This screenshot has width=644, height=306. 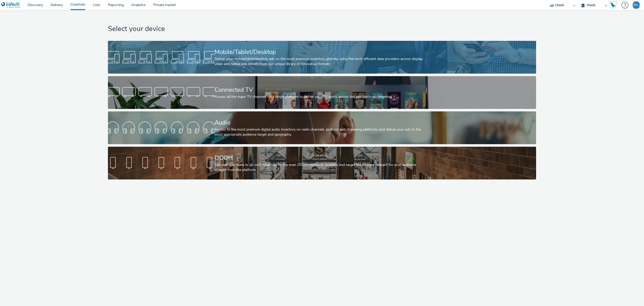 What do you see at coordinates (613, 5) in the screenshot?
I see `img: Hawk Academy` at bounding box center [613, 5].